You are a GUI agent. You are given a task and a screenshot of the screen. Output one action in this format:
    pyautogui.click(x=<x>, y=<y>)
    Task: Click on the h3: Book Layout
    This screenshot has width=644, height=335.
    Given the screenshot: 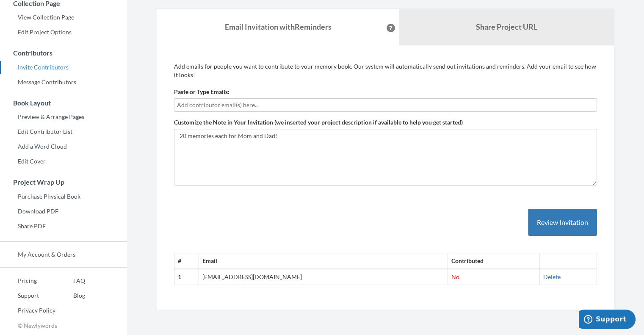 What is the action you would take?
    pyautogui.click(x=63, y=103)
    